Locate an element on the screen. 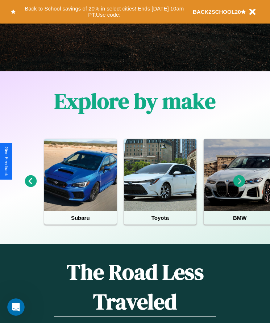 Image resolution: width=270 pixels, height=323 pixels. h4: Toyota is located at coordinates (160, 218).